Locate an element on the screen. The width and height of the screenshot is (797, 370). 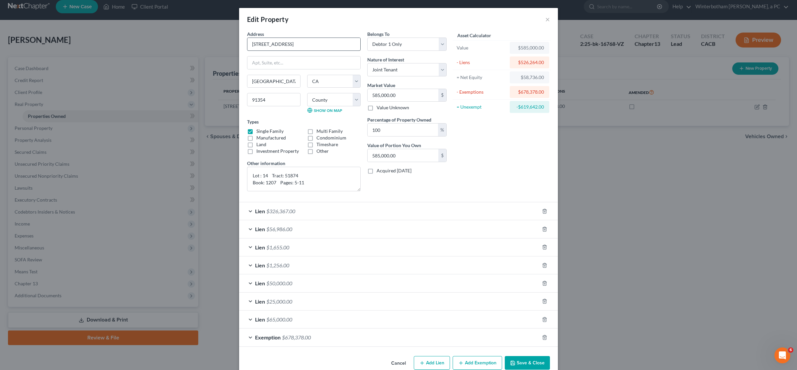
button: Add Lien is located at coordinates (432, 363).